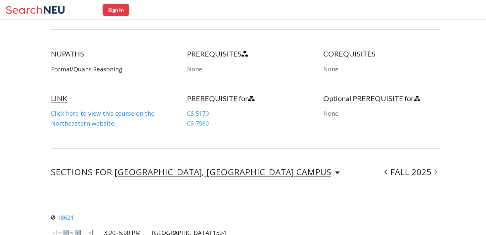 The image size is (486, 235). I want to click on a: Click here to view this course on the Northeastern website., so click(103, 118).